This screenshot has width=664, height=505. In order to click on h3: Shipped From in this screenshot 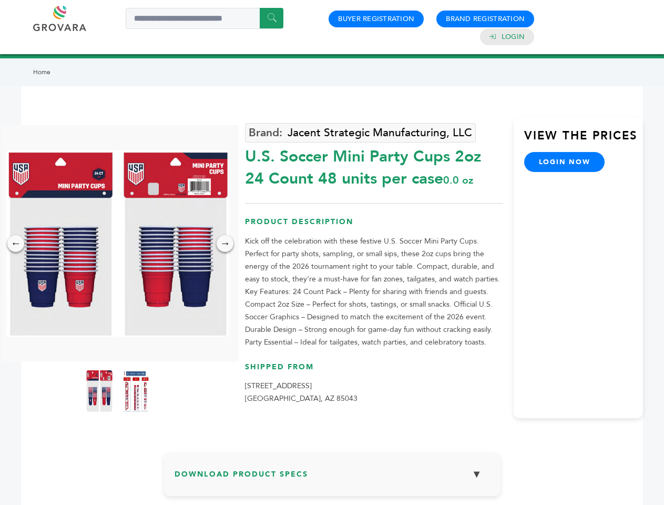, I will do `click(374, 371)`.